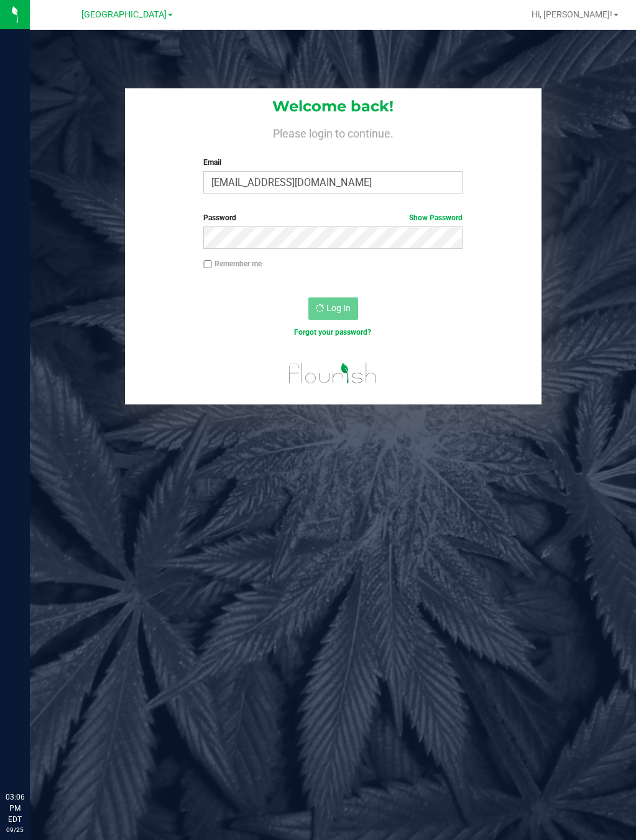 Image resolution: width=636 pixels, height=840 pixels. What do you see at coordinates (15, 829) in the screenshot?
I see `p: 09/25` at bounding box center [15, 829].